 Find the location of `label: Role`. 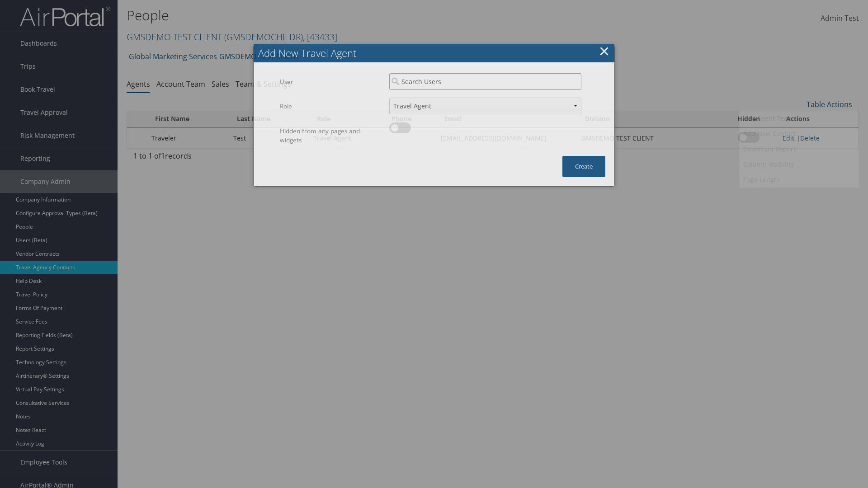

label: Role is located at coordinates (331, 106).